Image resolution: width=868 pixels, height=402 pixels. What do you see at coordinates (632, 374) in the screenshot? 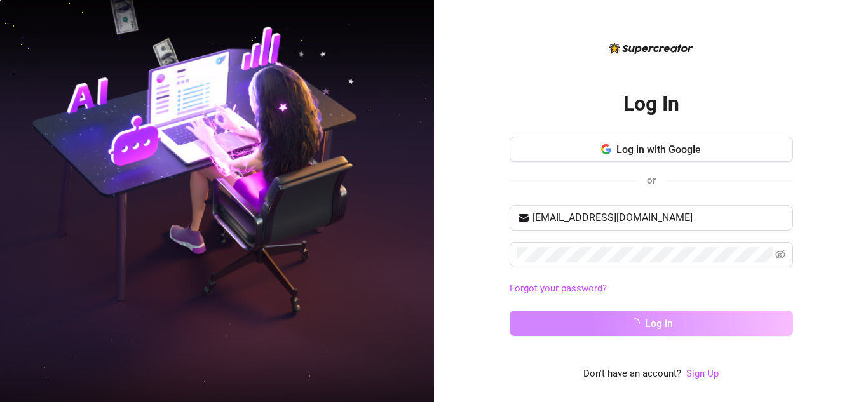
I see `span: Don't have an account?` at bounding box center [632, 374].